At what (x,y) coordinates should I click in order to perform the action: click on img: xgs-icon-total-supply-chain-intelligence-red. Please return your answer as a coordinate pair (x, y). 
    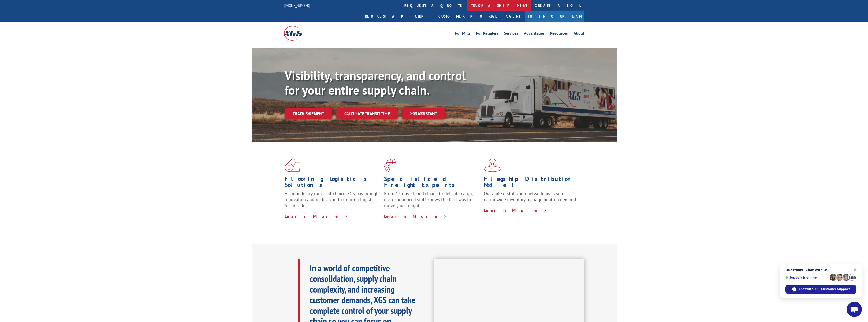
    Looking at the image, I should click on (292, 165).